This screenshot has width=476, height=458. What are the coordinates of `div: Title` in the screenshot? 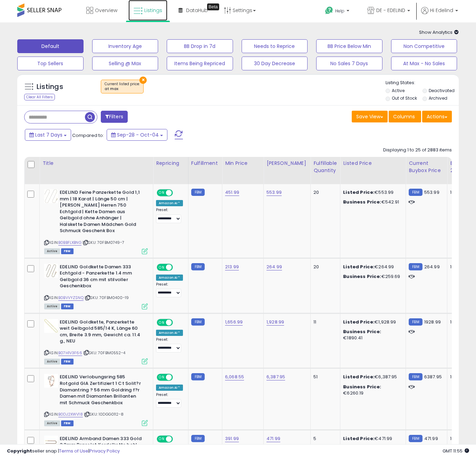 It's located at (96, 163).